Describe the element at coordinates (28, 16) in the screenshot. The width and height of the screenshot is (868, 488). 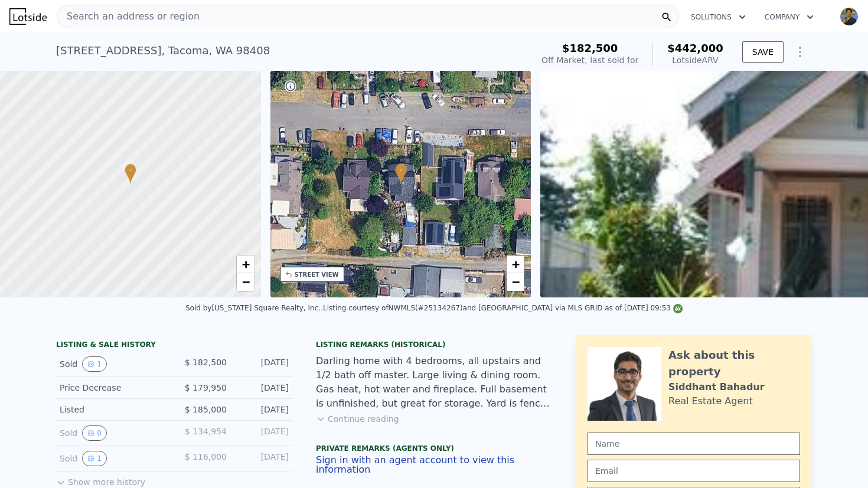
I see `img: Lotside` at that location.